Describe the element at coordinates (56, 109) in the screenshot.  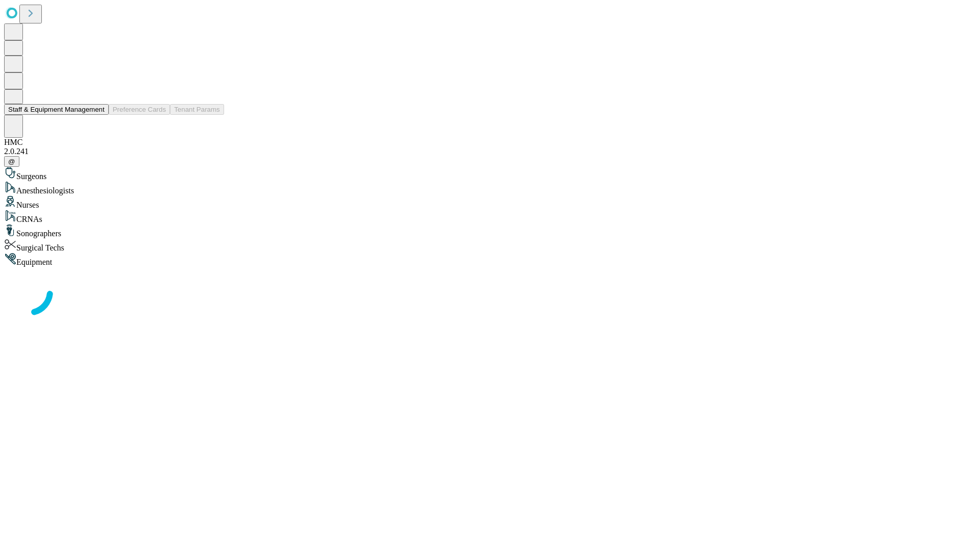
I see `button: Staff & Equipment Management` at that location.